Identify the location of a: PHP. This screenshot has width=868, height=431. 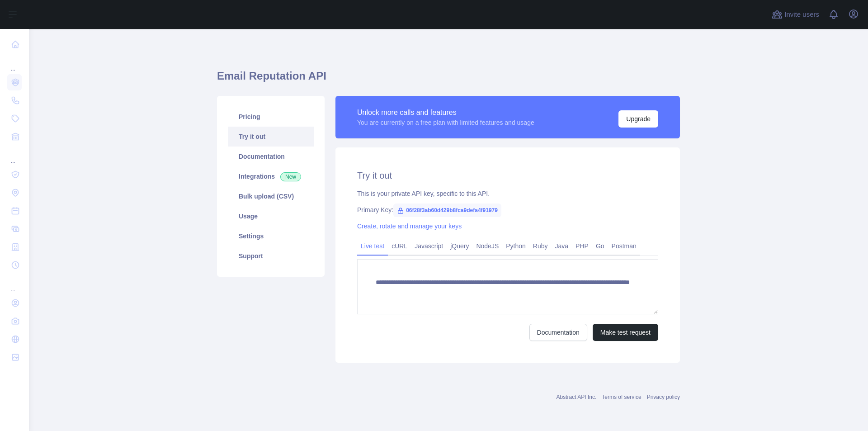
(582, 246).